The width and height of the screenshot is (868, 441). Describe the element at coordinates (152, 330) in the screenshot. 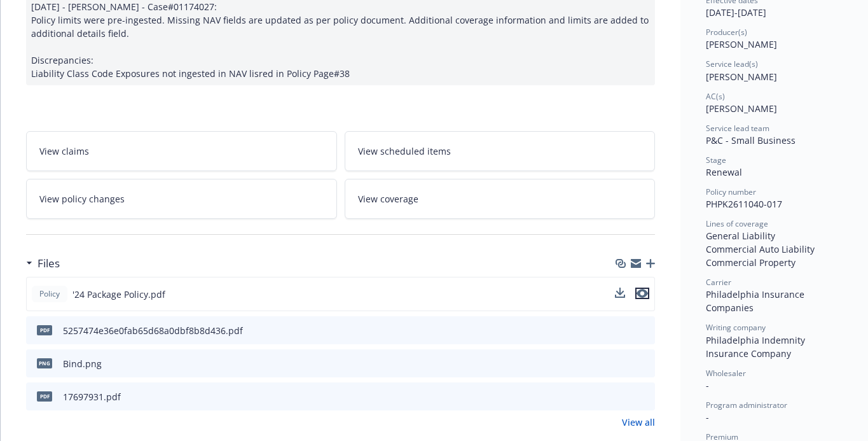

I see `div: 5257474e36e0fab65d68a0dbf8b8d436.pdf` at that location.